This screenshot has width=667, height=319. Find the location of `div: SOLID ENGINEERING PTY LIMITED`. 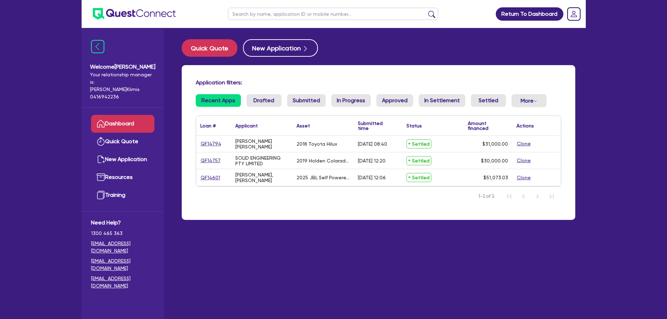

div: SOLID ENGINEERING PTY LIMITED is located at coordinates (261, 161).